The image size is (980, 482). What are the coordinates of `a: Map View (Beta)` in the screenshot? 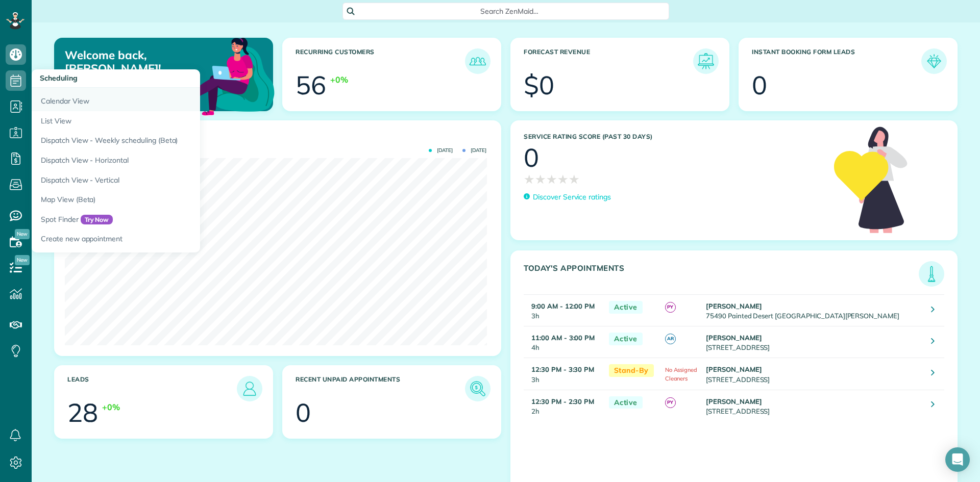 It's located at (159, 199).